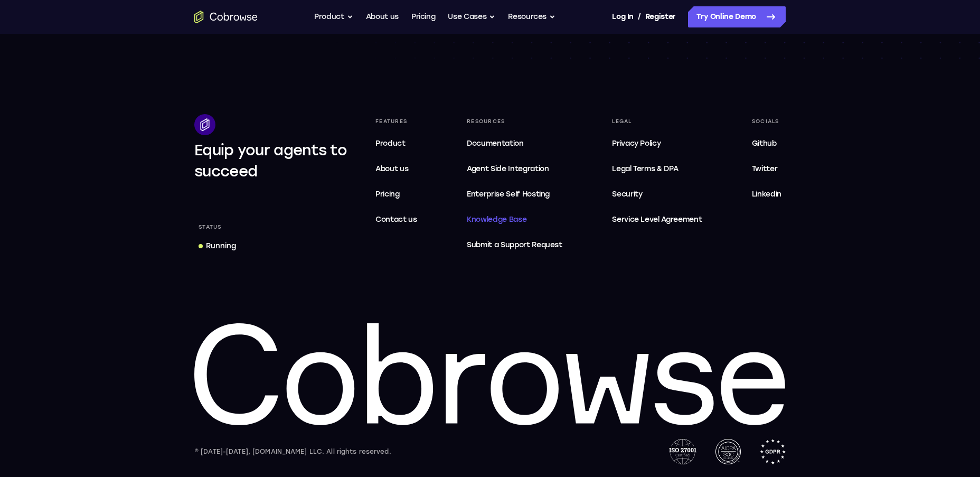 This screenshot has height=477, width=980. What do you see at coordinates (645, 169) in the screenshot?
I see `span: Legal Terms & DPA` at bounding box center [645, 169].